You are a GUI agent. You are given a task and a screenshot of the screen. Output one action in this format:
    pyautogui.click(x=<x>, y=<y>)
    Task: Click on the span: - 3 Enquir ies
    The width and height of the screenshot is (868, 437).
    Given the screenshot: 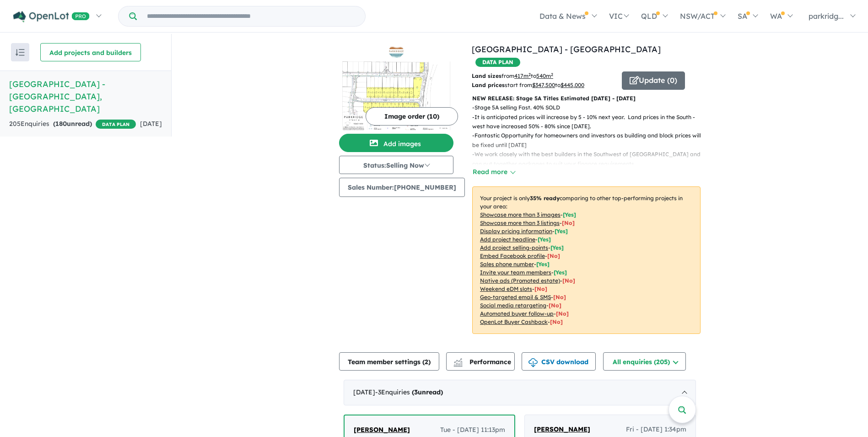 What is the action you would take?
    pyautogui.click(x=409, y=392)
    